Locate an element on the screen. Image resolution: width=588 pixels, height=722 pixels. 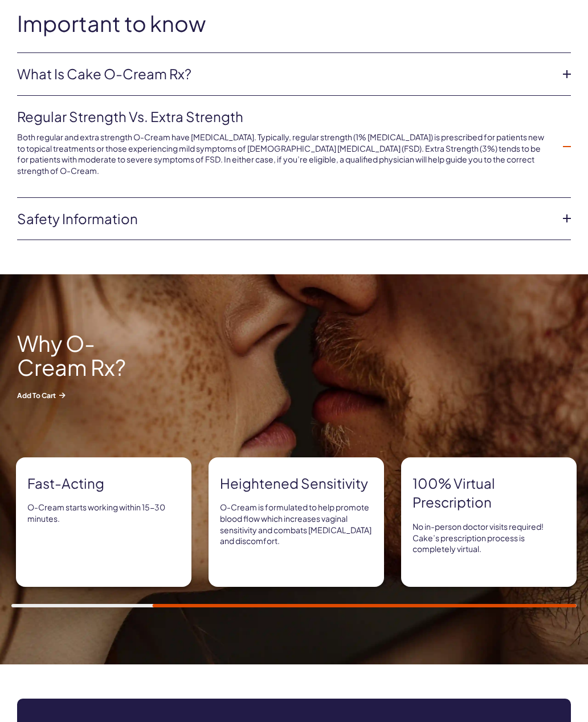
p: O-Cream starts working within 15-30 minutes. is located at coordinates (104, 513).